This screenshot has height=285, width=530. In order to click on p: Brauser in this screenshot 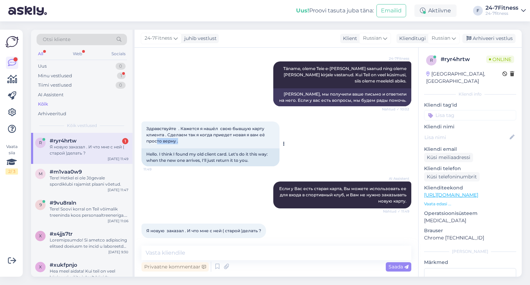, I will do `click(470, 230)`.